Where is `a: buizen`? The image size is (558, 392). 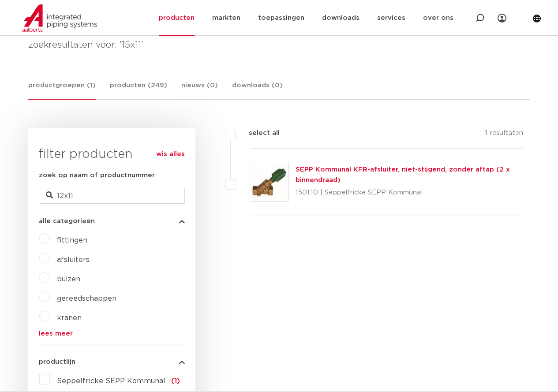
a: buizen is located at coordinates (68, 279).